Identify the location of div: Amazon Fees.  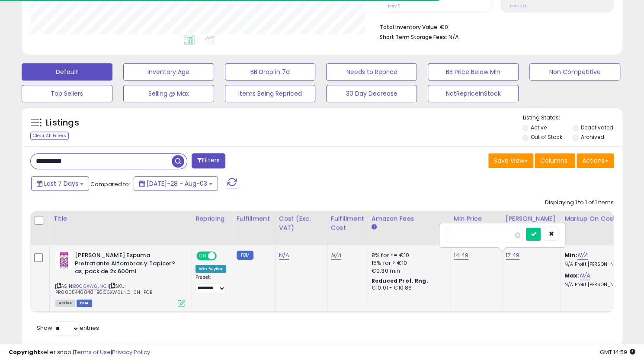
(409, 218).